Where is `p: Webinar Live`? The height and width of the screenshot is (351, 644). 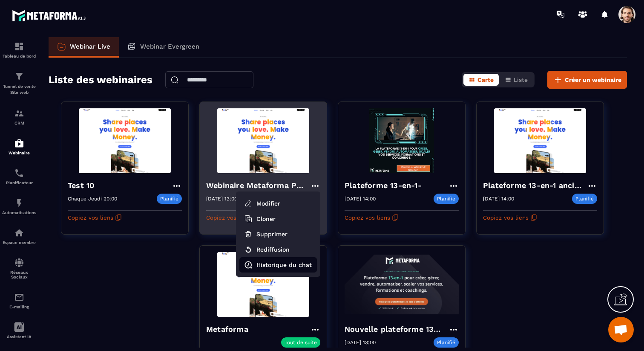
p: Webinar Live is located at coordinates (90, 47).